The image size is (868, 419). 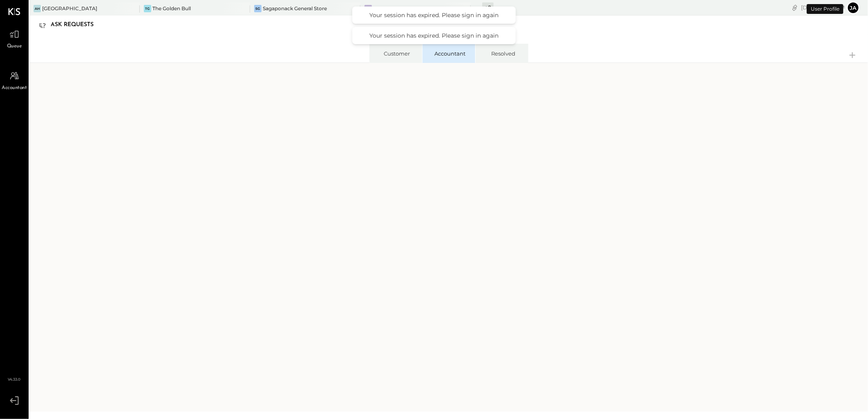 I want to click on a: Accountant, so click(x=15, y=80).